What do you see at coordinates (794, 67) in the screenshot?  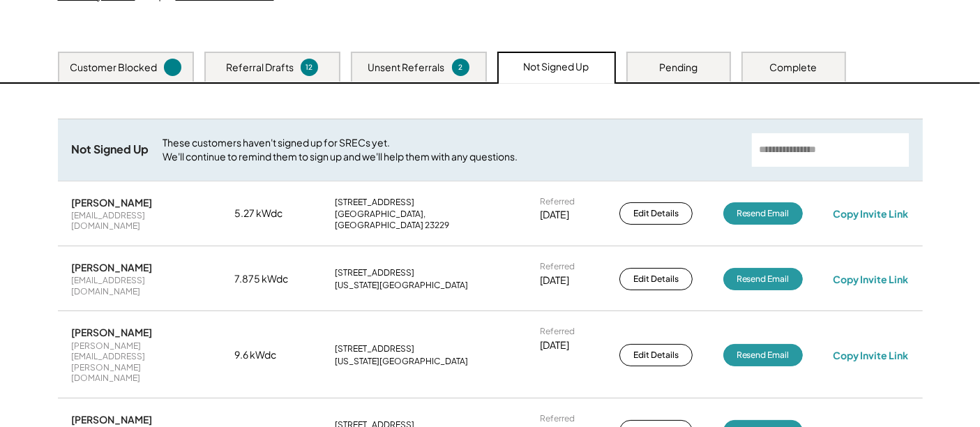 I see `div: Complete` at bounding box center [794, 67].